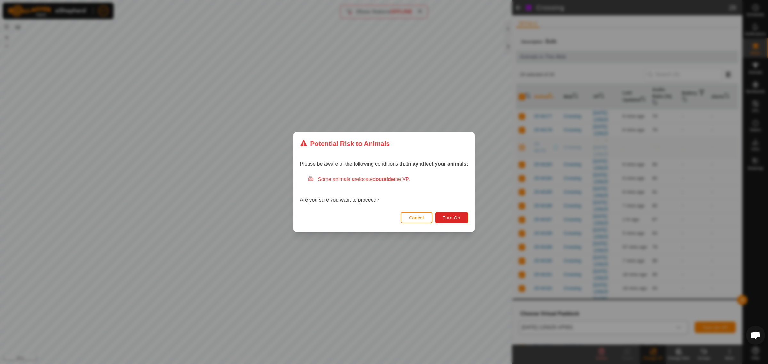 The width and height of the screenshot is (768, 364). What do you see at coordinates (384, 164) in the screenshot?
I see `span: Please be aware of the following conditions that` at bounding box center [384, 164].